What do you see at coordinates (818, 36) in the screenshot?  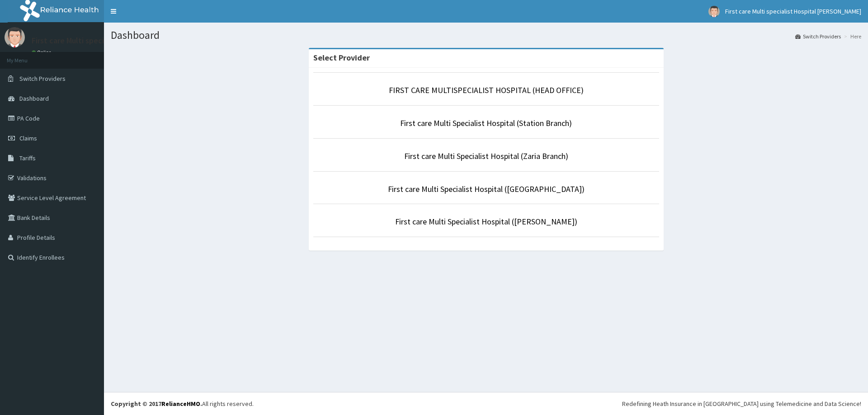 I see `a: Switch Providers` at bounding box center [818, 36].